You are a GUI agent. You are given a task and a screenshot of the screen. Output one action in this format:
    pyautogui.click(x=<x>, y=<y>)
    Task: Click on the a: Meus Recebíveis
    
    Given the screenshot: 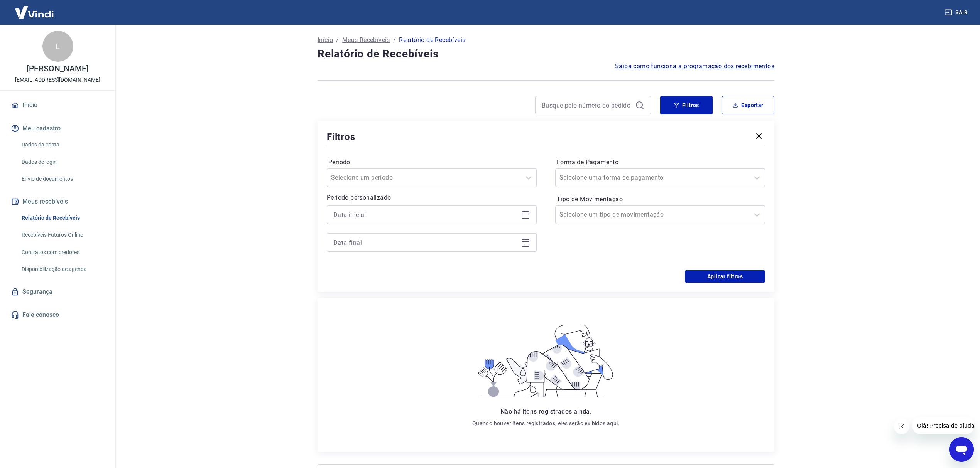 What is the action you would take?
    pyautogui.click(x=366, y=40)
    